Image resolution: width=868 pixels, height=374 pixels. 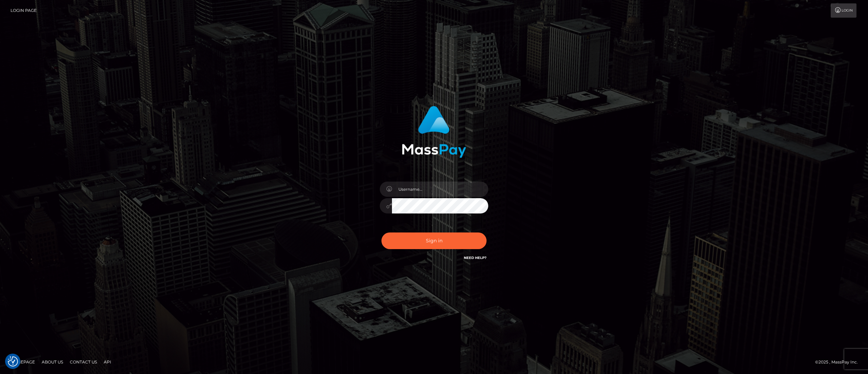 I want to click on a: Need Help?, so click(x=475, y=258).